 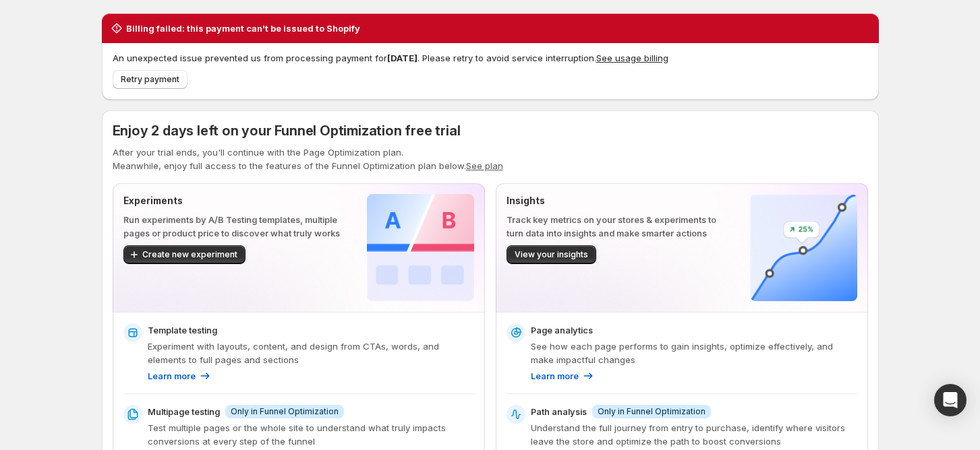 I want to click on div: Open Intercom Messenger, so click(x=950, y=401).